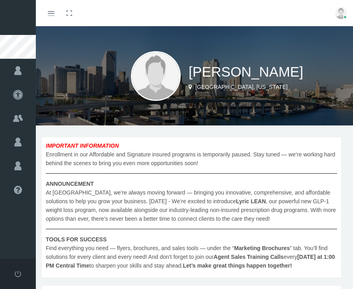 The image size is (353, 289). Describe the element at coordinates (82, 146) in the screenshot. I see `b: IMPORTANT INFORMATION` at that location.